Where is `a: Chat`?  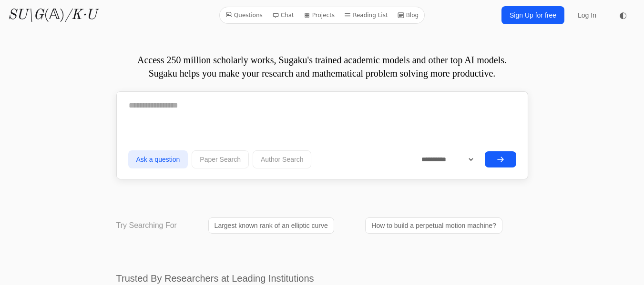
a: Chat is located at coordinates (283, 15).